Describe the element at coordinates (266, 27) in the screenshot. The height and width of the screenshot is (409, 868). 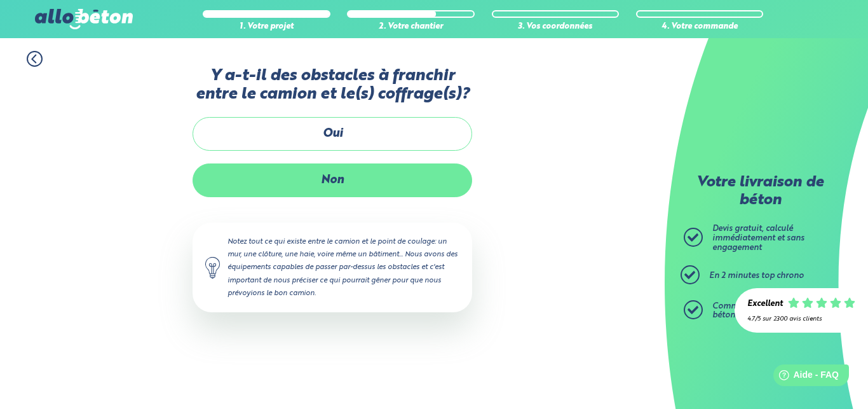
I see `div: 1. Votre projet` at that location.